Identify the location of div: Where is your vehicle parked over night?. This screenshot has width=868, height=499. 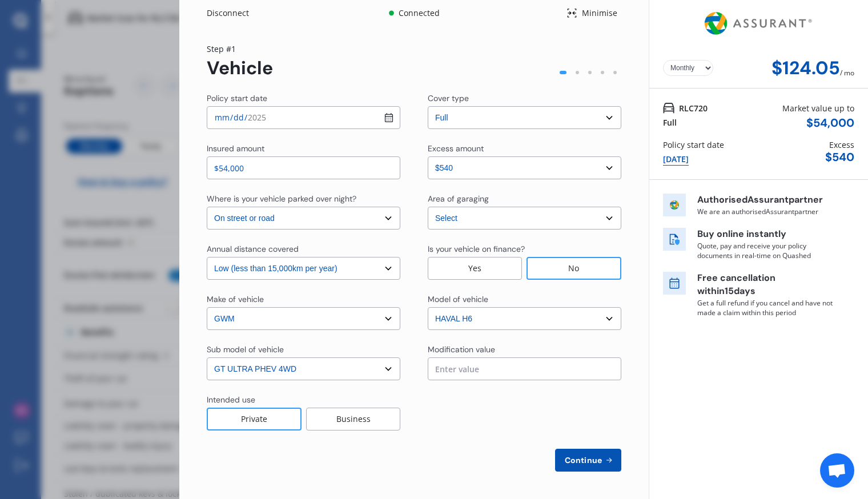
(281, 198).